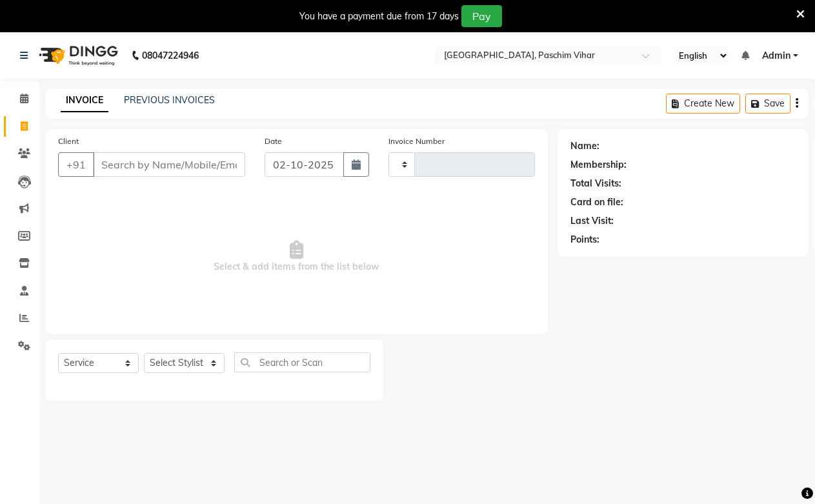 The height and width of the screenshot is (504, 815). I want to click on label: Client, so click(68, 141).